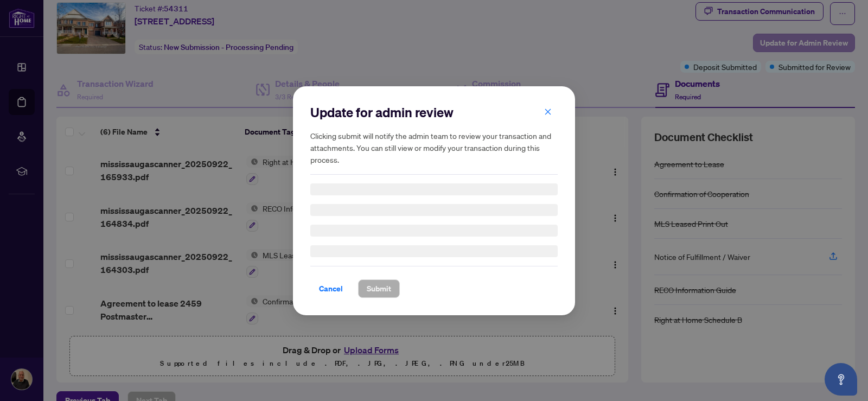  I want to click on h5: Clicking submit will notify the admin team to review your transaction and attachments. You can st..., so click(434, 147).